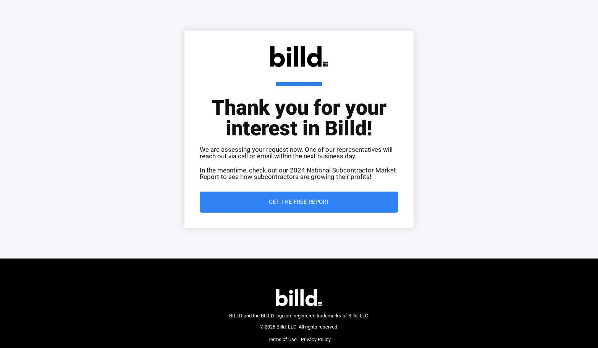 The height and width of the screenshot is (348, 598). I want to click on p: We are assessing your request now. One of our representatives will reach out via call or email wi..., so click(299, 153).